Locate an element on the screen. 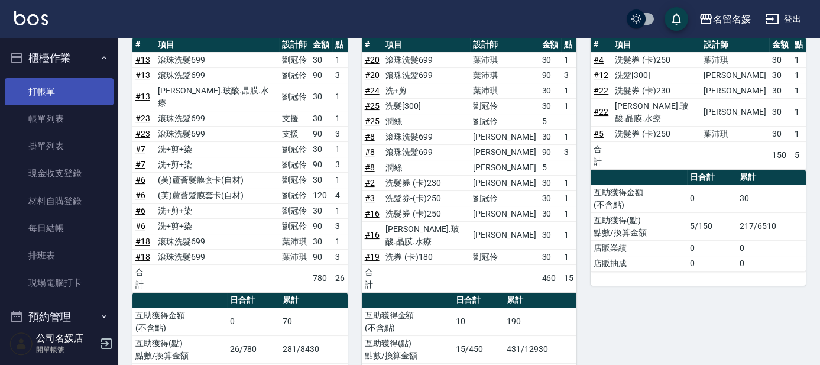 The image size is (820, 365). td: 780 is located at coordinates (321, 278).